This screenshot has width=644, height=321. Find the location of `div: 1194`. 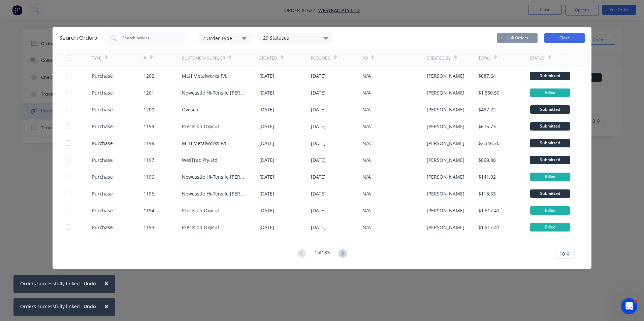

div: 1194 is located at coordinates (149, 210).